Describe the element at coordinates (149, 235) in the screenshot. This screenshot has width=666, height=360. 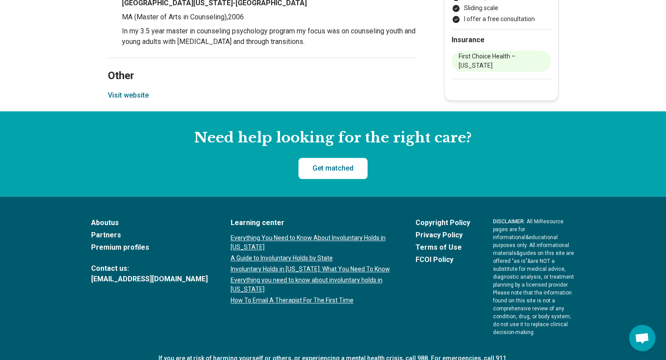
I see `a: Partners` at that location.